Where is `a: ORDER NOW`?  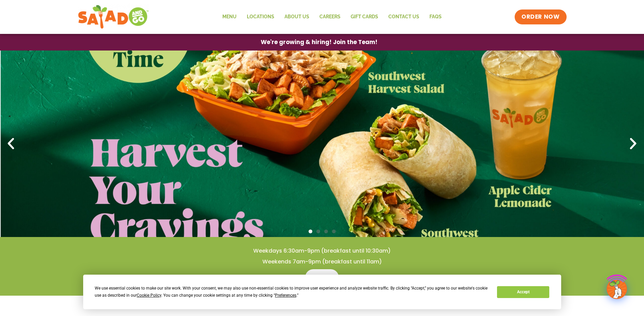 a: ORDER NOW is located at coordinates (540, 17).